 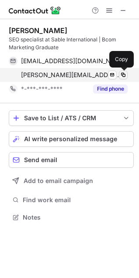 What do you see at coordinates (110, 89) in the screenshot?
I see `button: Reveal Button` at bounding box center [110, 89].